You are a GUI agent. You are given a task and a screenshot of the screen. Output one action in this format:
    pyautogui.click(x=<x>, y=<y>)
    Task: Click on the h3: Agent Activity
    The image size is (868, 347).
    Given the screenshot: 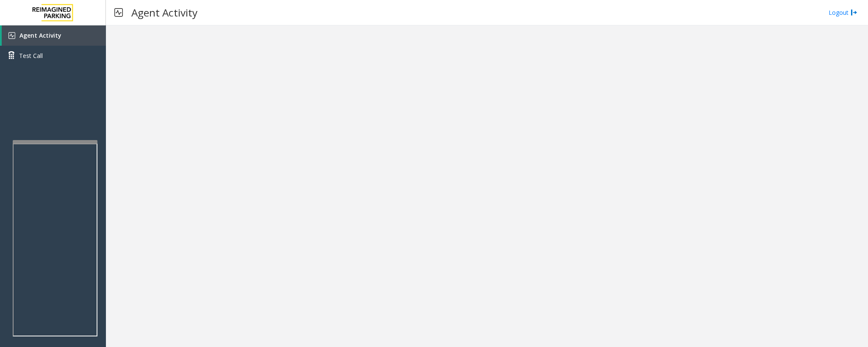 What is the action you would take?
    pyautogui.click(x=164, y=12)
    